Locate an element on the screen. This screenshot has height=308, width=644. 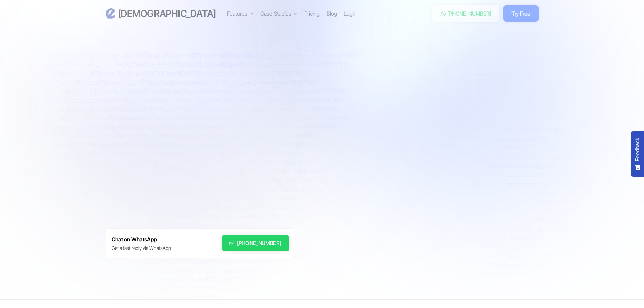
button: Feedback - Show survey is located at coordinates (638, 154).